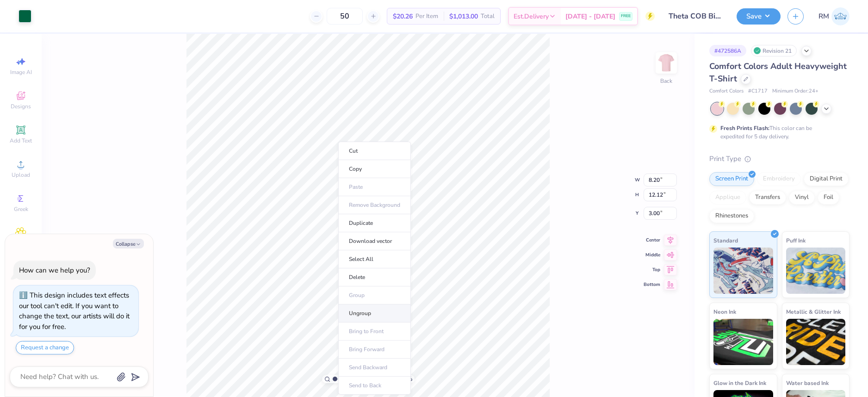 Image resolution: width=868 pixels, height=397 pixels. Describe the element at coordinates (666, 81) in the screenshot. I see `div: Back` at that location.